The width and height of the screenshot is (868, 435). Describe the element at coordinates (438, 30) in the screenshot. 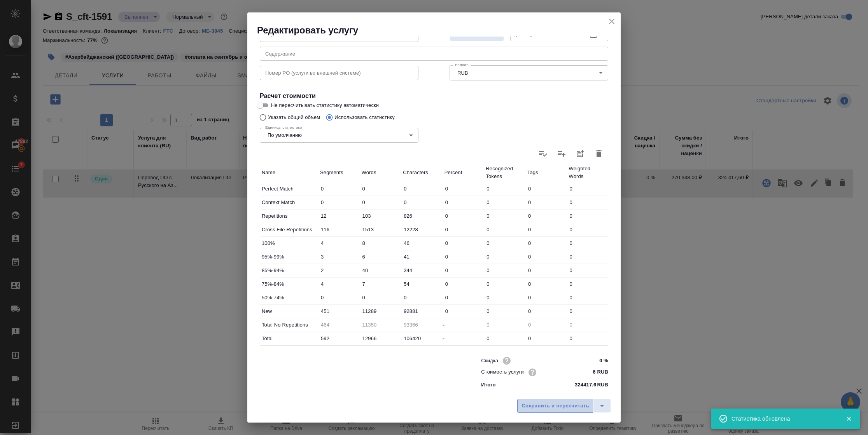

I see `h2: Редактировать услугу` at that location.